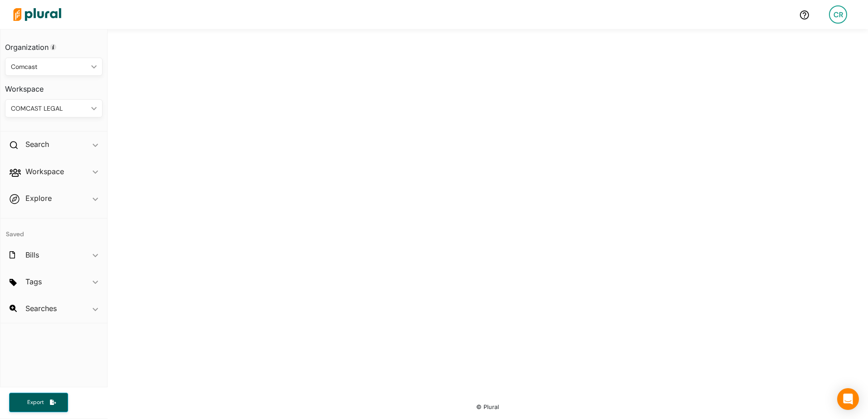 The height and width of the screenshot is (419, 868). I want to click on h3: Organization, so click(54, 44).